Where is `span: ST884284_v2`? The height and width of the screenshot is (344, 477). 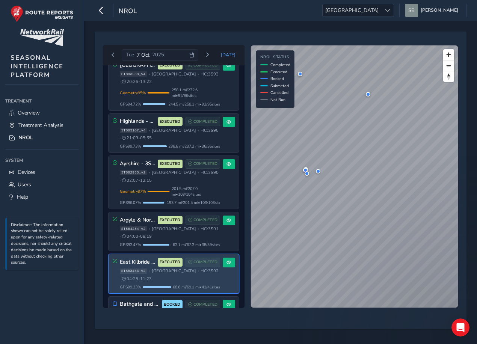 span: ST884284_v2 is located at coordinates (133, 229).